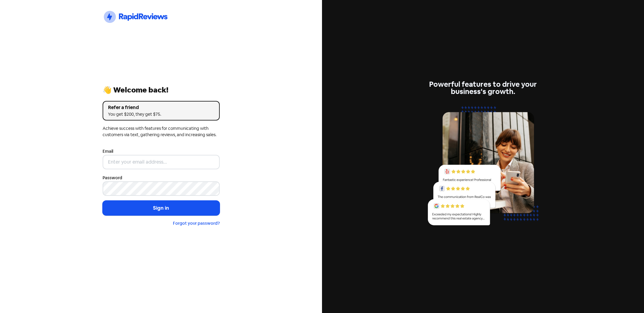 Image resolution: width=644 pixels, height=313 pixels. What do you see at coordinates (161, 132) in the screenshot?
I see `div: Achieve success with features for communicating with customers via text, gathering reviews, and i...` at bounding box center [161, 132].